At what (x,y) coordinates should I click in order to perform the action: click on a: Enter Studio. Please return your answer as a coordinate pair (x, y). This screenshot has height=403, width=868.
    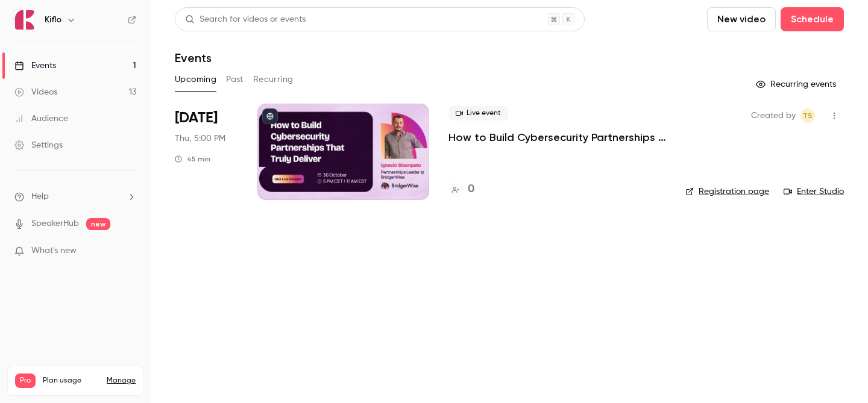
    Looking at the image, I should click on (814, 191).